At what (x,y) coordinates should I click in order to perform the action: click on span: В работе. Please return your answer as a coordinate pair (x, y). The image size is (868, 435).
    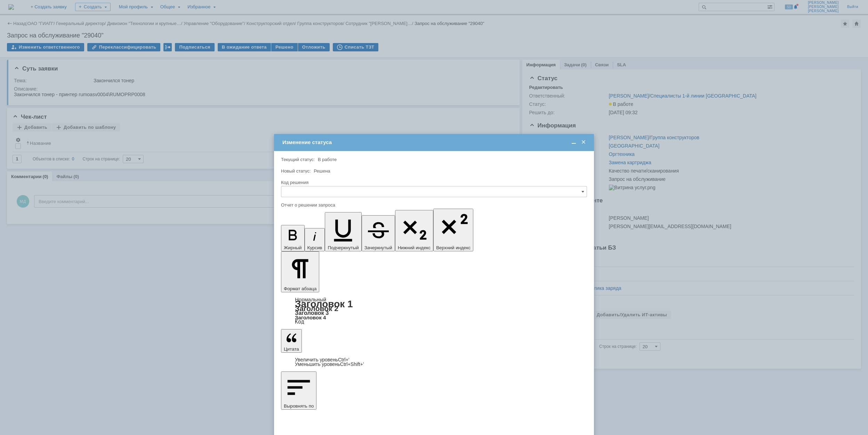
    Looking at the image, I should click on (327, 159).